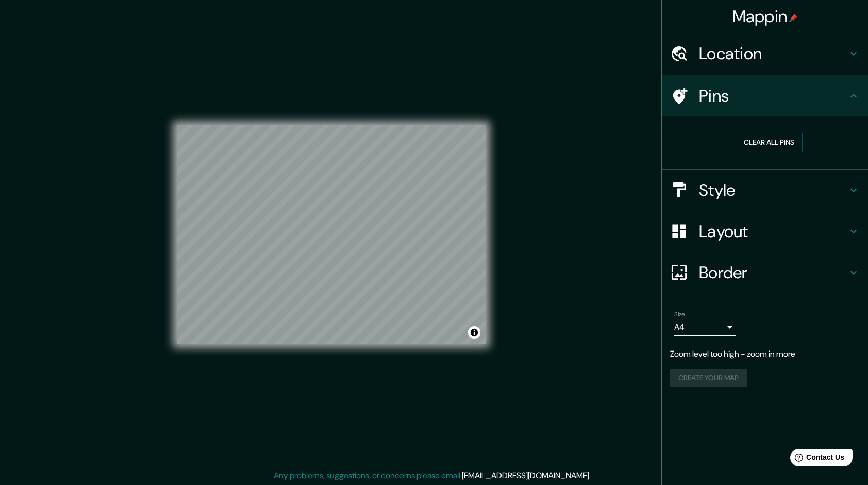 The image size is (868, 485). What do you see at coordinates (474, 333) in the screenshot?
I see `button: Toggle attribution` at bounding box center [474, 333].